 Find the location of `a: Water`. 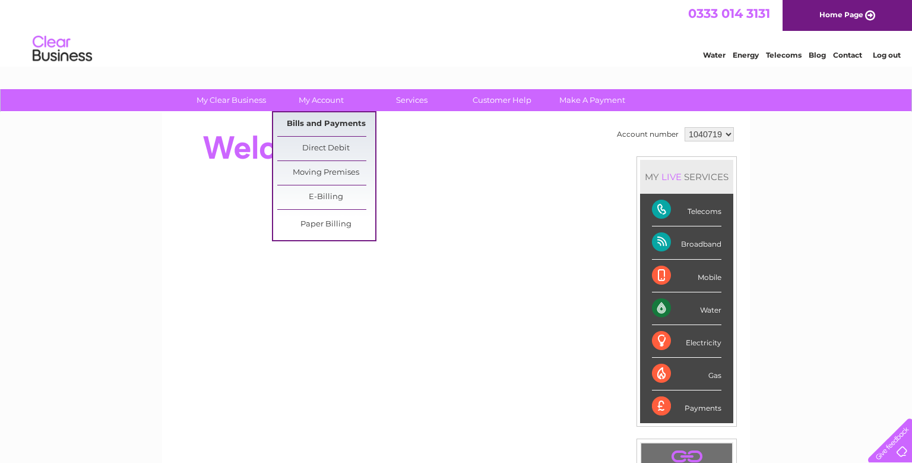

a: Water is located at coordinates (714, 55).